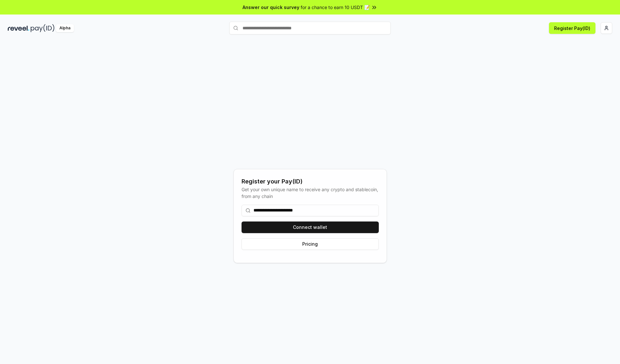 The width and height of the screenshot is (620, 364). What do you see at coordinates (572, 28) in the screenshot?
I see `button: Register Pay(ID)` at bounding box center [572, 28].